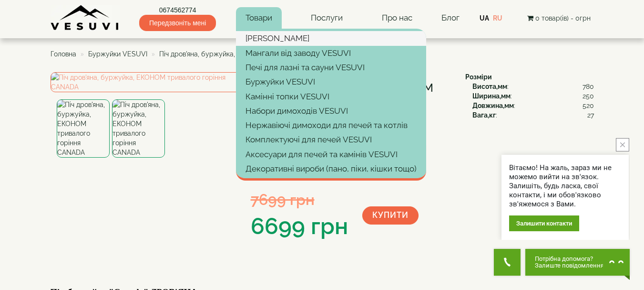 This screenshot has width=644, height=290. Describe the element at coordinates (300, 199) in the screenshot. I see `div: 7699 грн` at that location.